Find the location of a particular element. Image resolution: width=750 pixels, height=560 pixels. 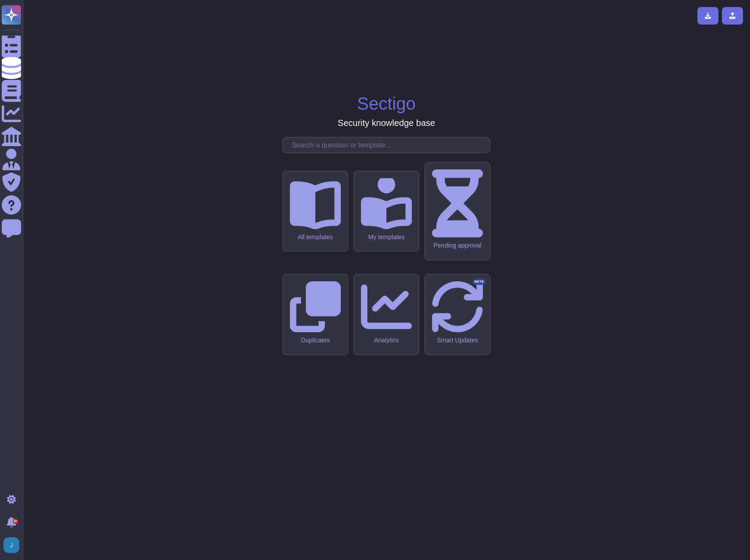

div: All templates is located at coordinates (316, 237).